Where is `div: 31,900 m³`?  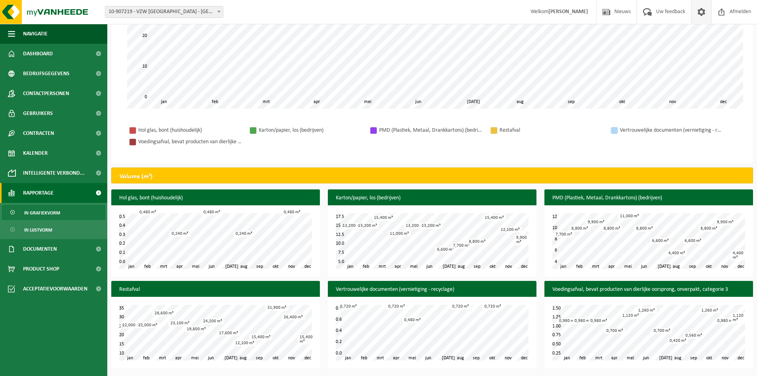
div: 31,900 m³ is located at coordinates (277, 307).